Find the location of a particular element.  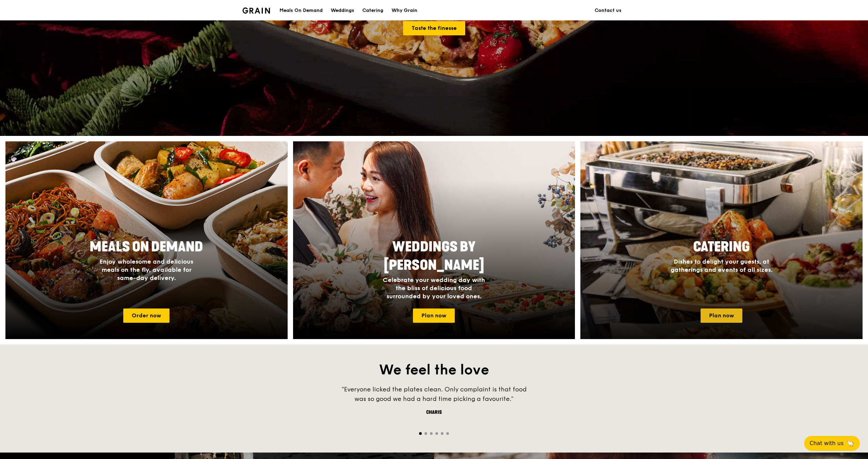

a: CateringDishes to delight your guests, at gatherings and events of all sizes.Plan now is located at coordinates (721, 240).